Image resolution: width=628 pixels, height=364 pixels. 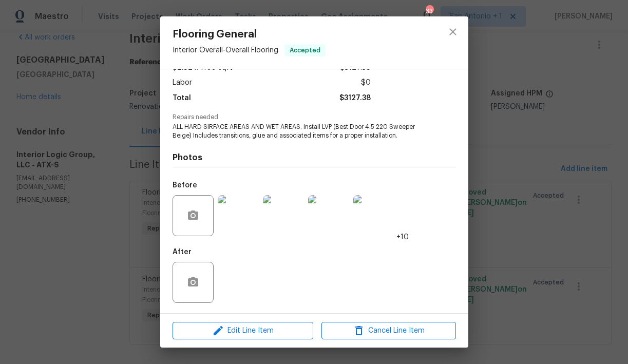 I want to click on span: Repairs needed, so click(x=315, y=117).